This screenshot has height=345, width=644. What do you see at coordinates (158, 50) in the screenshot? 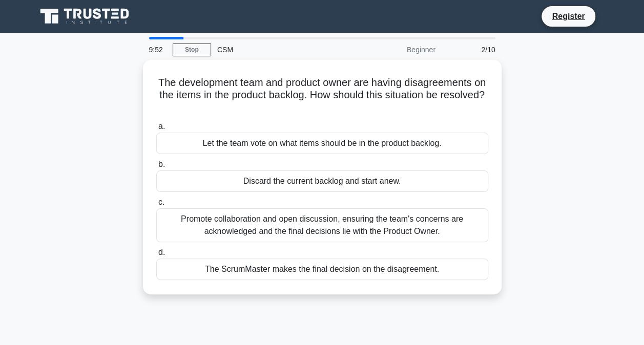
I see `div: 9:52` at bounding box center [158, 50].